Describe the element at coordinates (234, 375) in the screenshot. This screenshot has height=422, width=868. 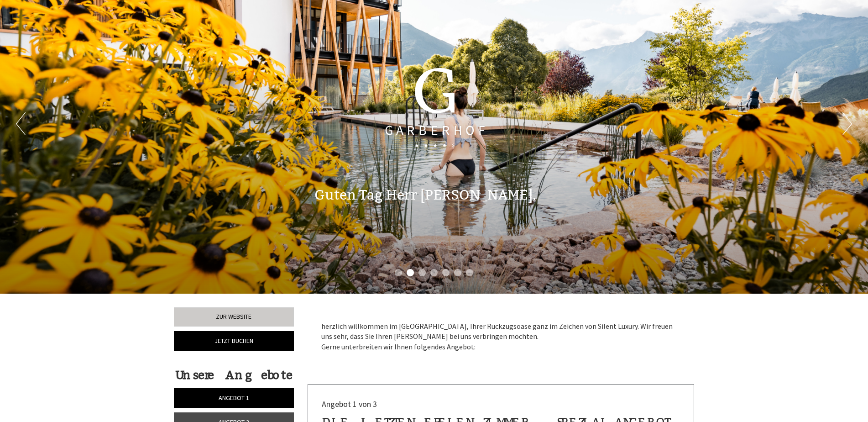
I see `div: Unsere Angebote` at that location.